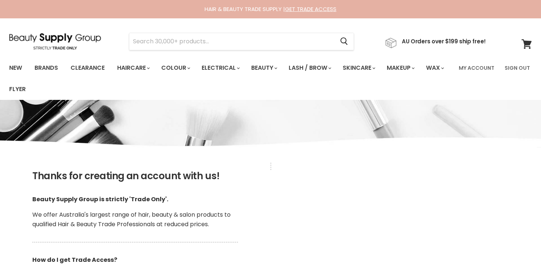 This screenshot has height=271, width=541. Describe the element at coordinates (133, 68) in the screenshot. I see `a: Haircare` at that location.